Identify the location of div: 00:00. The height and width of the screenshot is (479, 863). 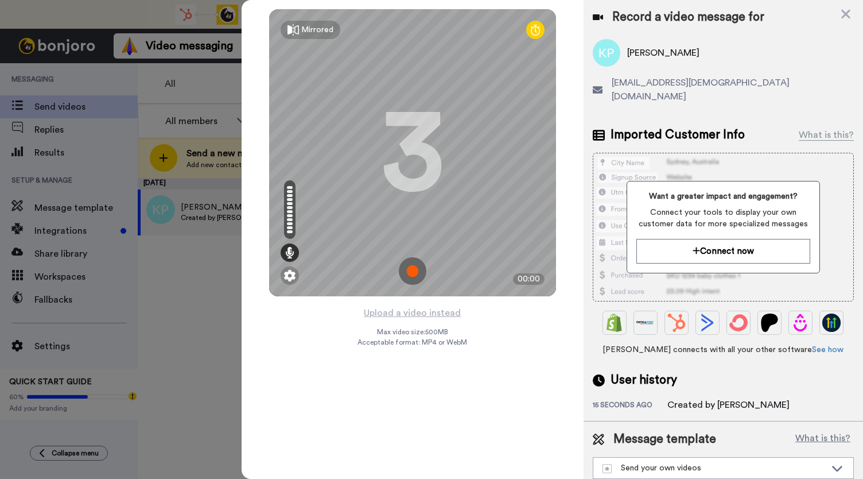
(528, 279).